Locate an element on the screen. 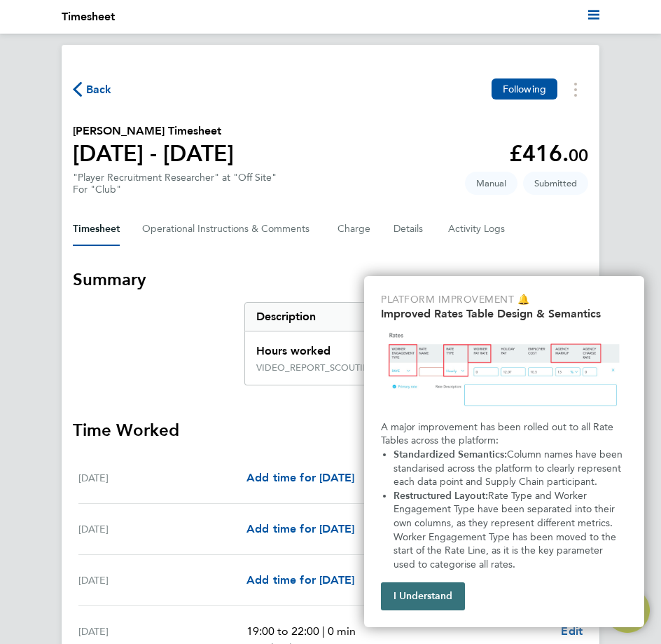 Image resolution: width=661 pixels, height=644 pixels. app-decimal: £416. is located at coordinates (548, 153).